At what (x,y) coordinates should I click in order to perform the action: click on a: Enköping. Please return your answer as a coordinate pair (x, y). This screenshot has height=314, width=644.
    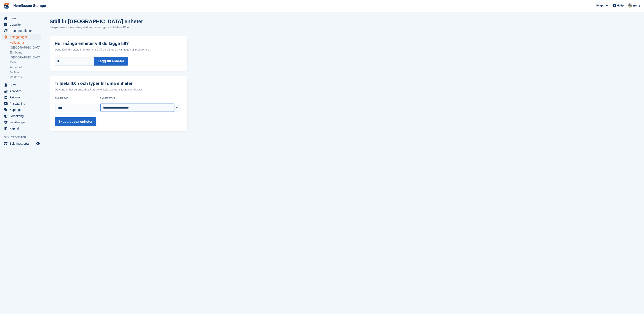
    Looking at the image, I should click on (25, 52).